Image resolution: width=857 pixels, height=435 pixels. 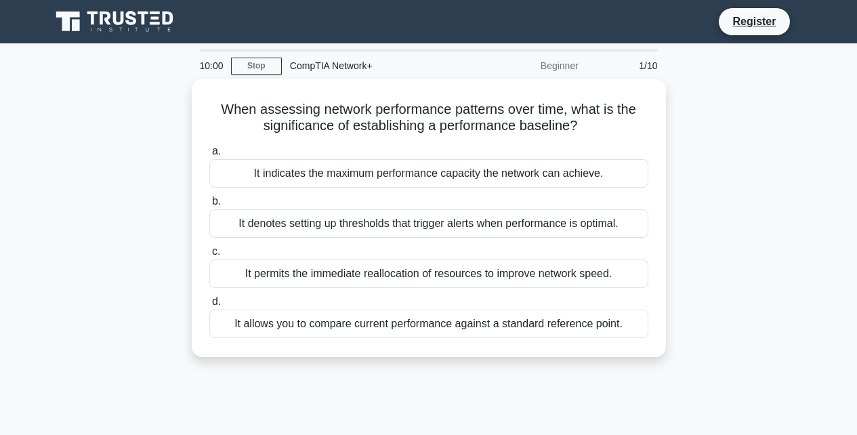 I want to click on div: It allows you to compare current performance against a standard reference point., so click(x=429, y=324).